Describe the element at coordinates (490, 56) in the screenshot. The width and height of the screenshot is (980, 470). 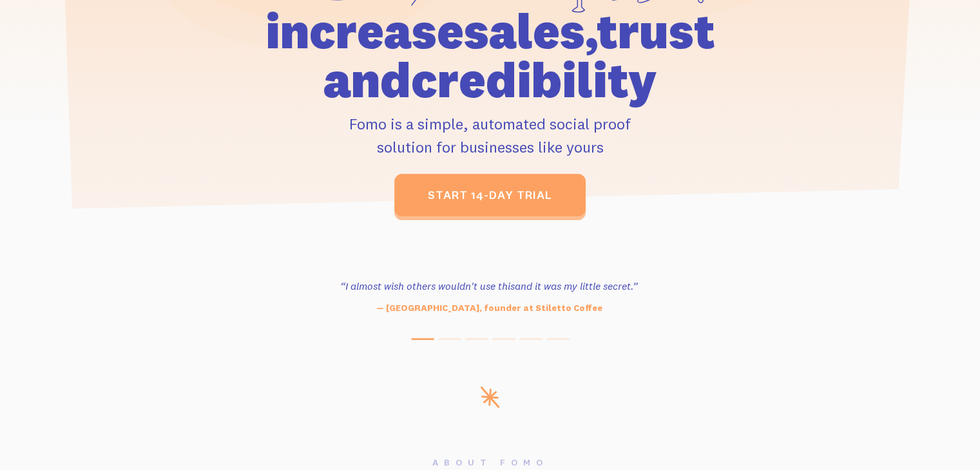
I see `h1: increase sales, trust and credibility` at that location.